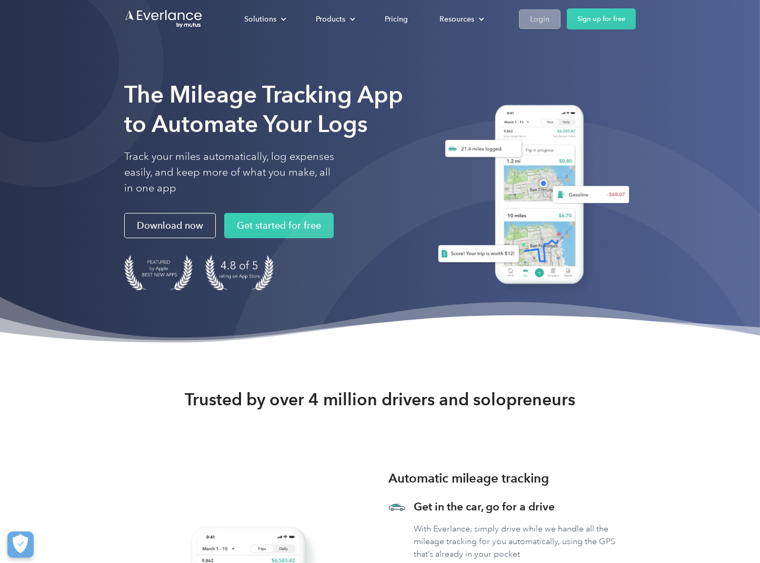 Image resolution: width=760 pixels, height=563 pixels. What do you see at coordinates (396, 19) in the screenshot?
I see `a: Pricing` at bounding box center [396, 19].